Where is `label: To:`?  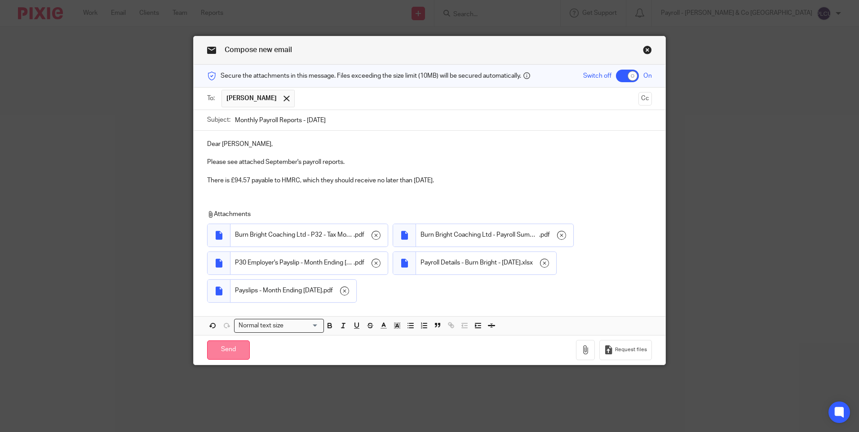 label: To: is located at coordinates (212, 98).